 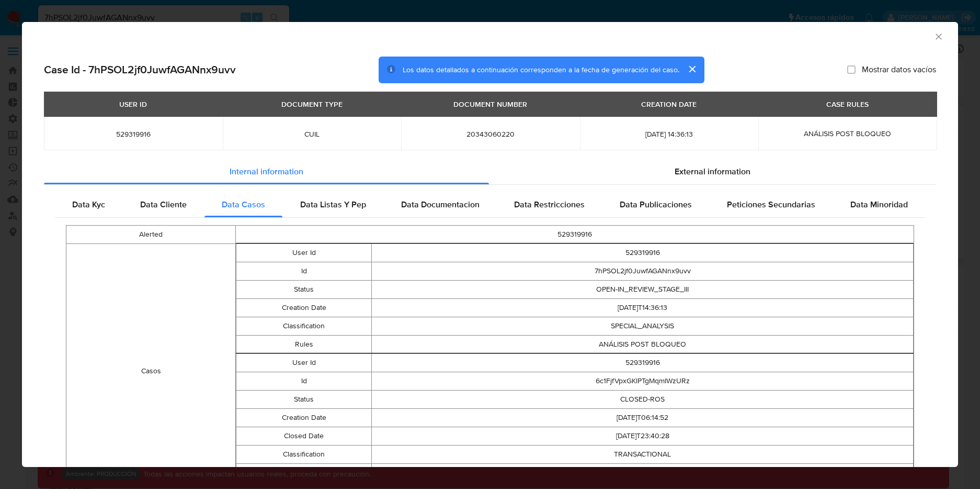 What do you see at coordinates (847, 134) in the screenshot?
I see `span: ANÁLISIS POST BLOQUEO` at bounding box center [847, 134].